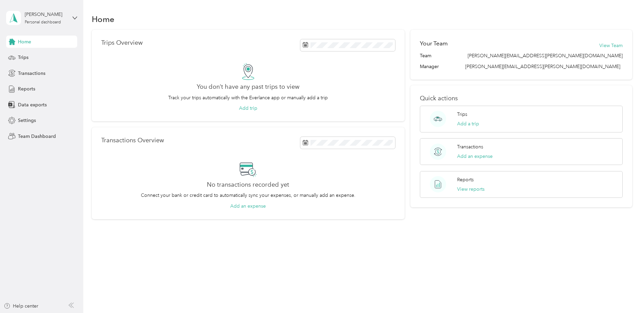 Image resolution: width=644 pixels, height=313 pixels. I want to click on p: Track your trips automatically with the Everlance app or manually add a trip, so click(248, 98).